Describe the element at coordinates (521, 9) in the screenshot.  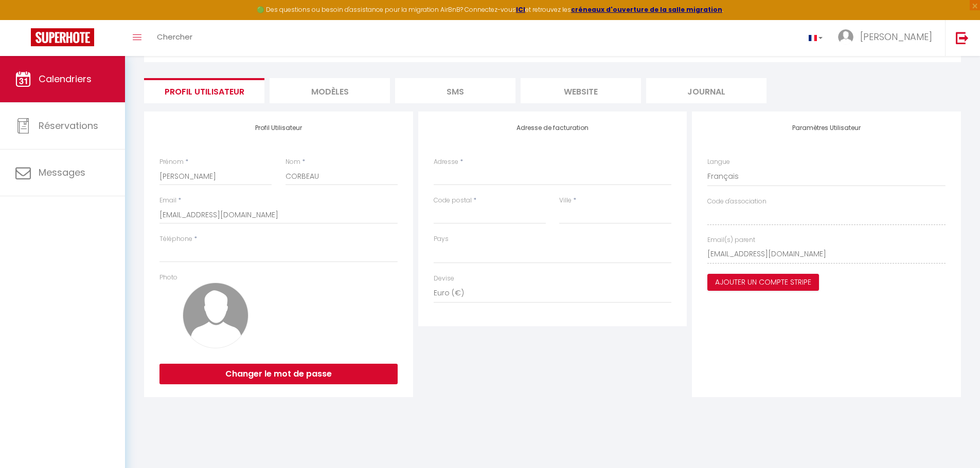
I see `strong: ICI` at that location.